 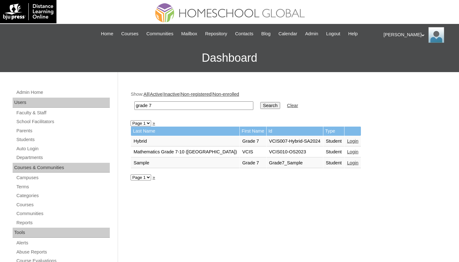 I want to click on a: Alerts, so click(x=63, y=243).